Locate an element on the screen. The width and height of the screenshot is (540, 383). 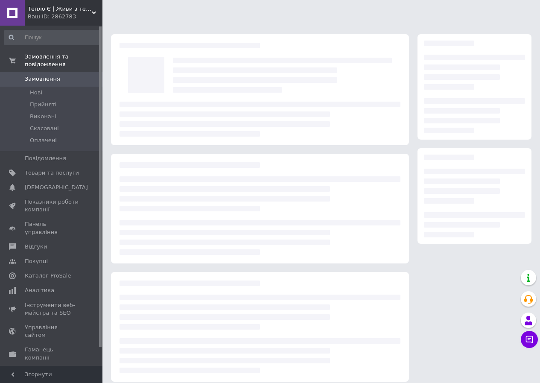
span: Прийняті is located at coordinates (43, 105).